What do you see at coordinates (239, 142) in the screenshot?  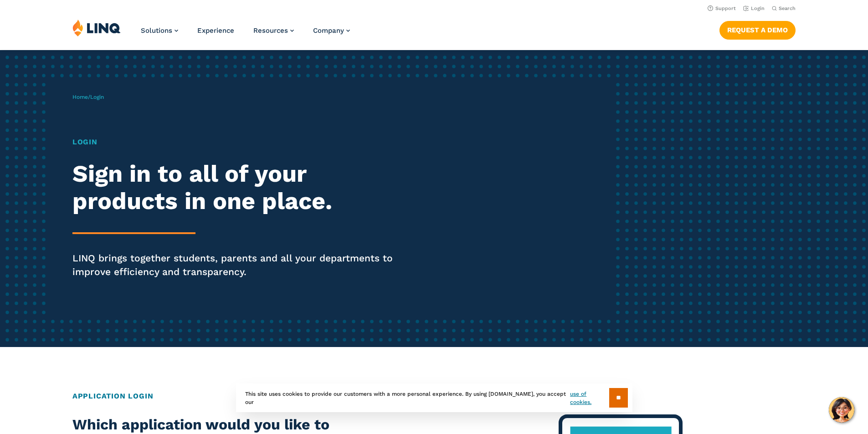 I see `h1: Login` at bounding box center [239, 142].